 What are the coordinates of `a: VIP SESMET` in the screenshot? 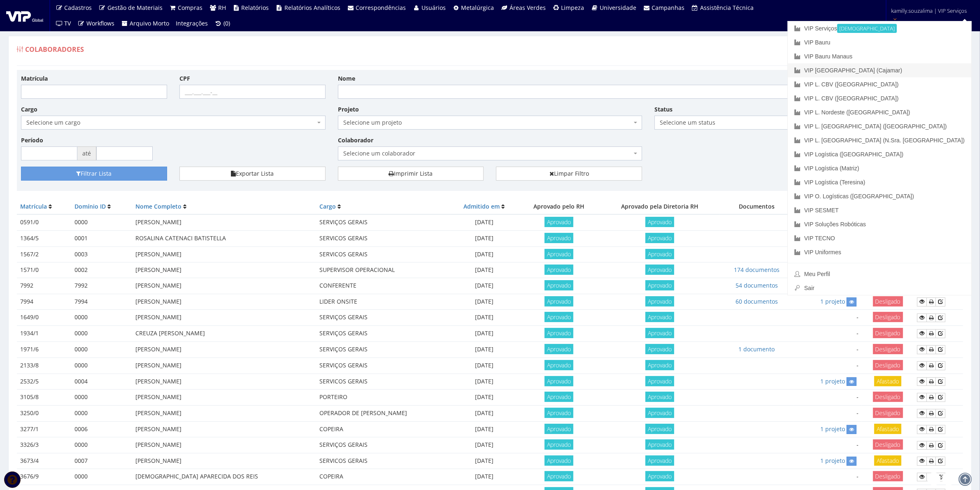 It's located at (880, 210).